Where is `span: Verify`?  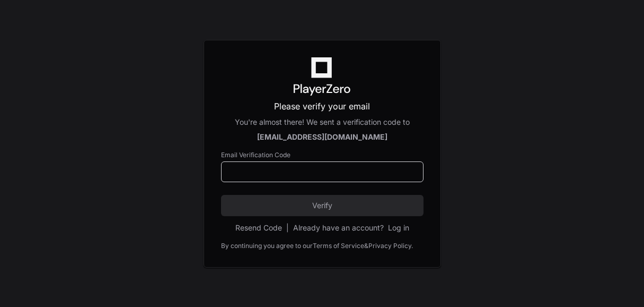
span: Verify is located at coordinates (322, 205).